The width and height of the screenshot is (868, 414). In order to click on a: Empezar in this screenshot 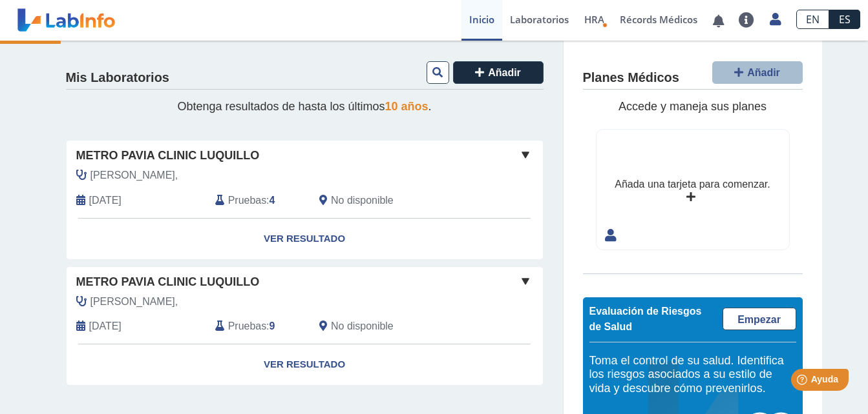, I will do `click(759, 319)`.